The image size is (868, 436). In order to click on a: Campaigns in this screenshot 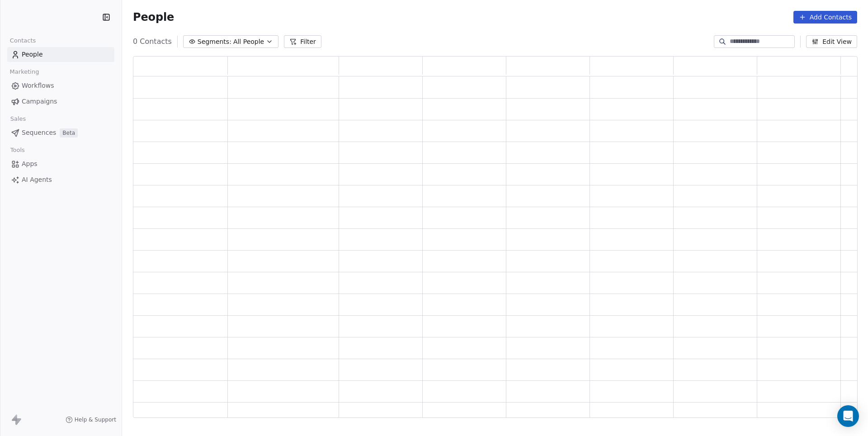, I will do `click(61, 101)`.